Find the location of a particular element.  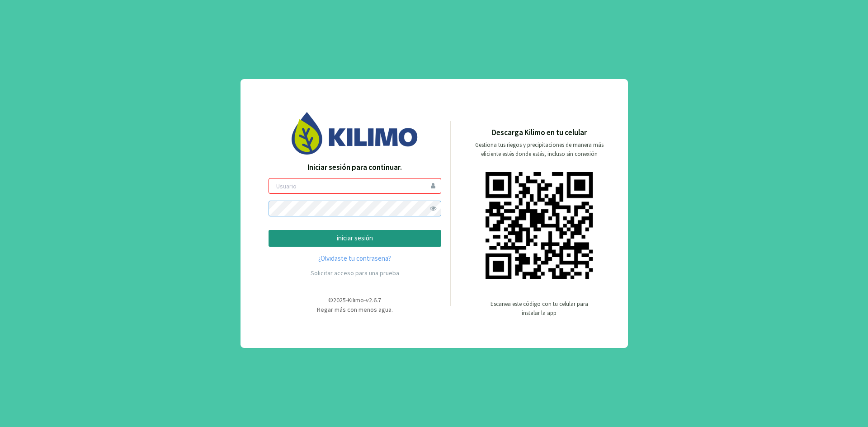

a: ¿Olvidaste tu contraseña? is located at coordinates (355, 259).